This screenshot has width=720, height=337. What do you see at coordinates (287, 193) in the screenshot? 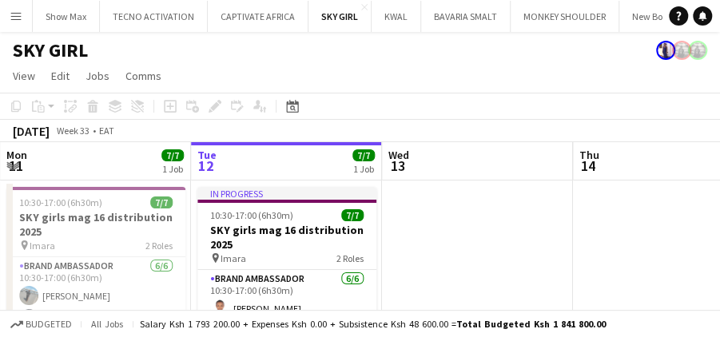
I see `div: In progress` at bounding box center [287, 193].